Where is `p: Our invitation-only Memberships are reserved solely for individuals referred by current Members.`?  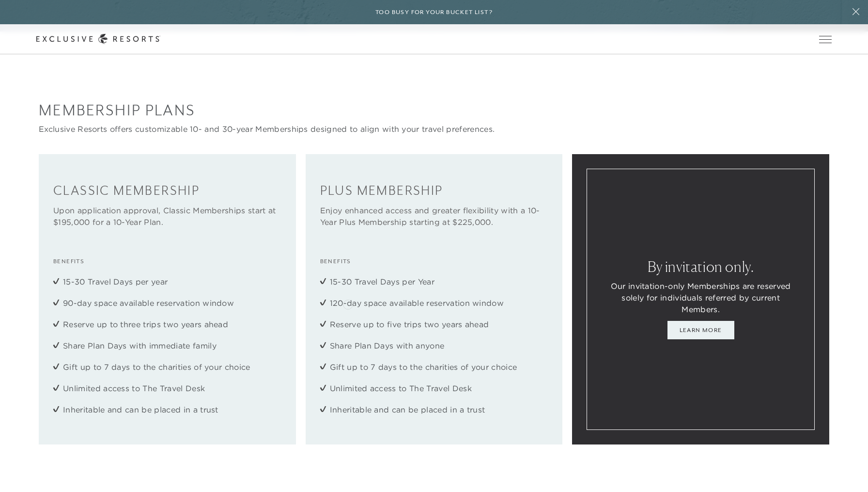 p: Our invitation-only Memberships are reserved solely for individuals referred by current Members. is located at coordinates (700, 298).